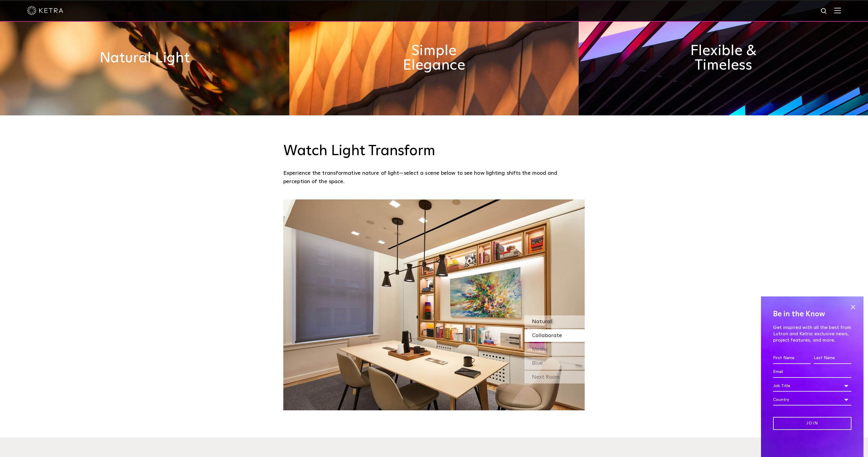 This screenshot has height=457, width=868. Describe the element at coordinates (812, 400) in the screenshot. I see `div: Country` at that location.